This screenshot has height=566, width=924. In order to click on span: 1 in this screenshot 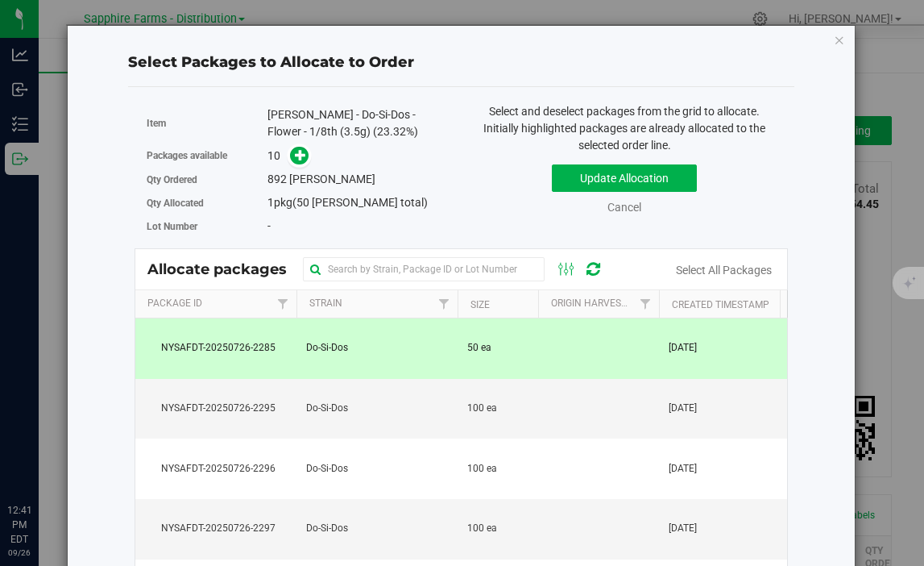, I will do `click(271, 202)`.